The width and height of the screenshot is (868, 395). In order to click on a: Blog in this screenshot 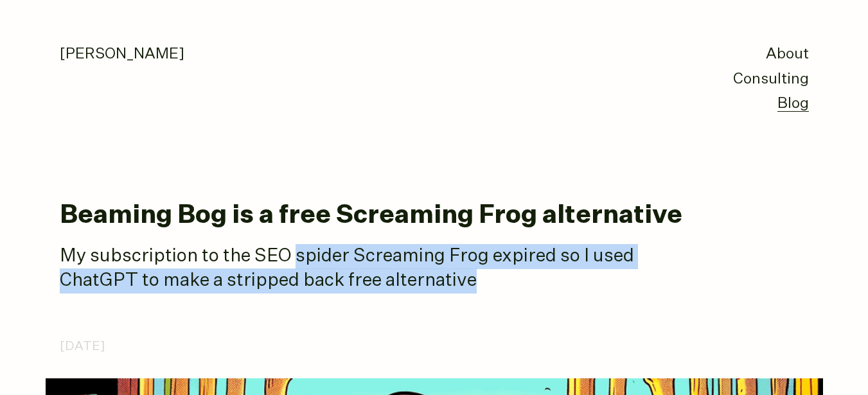, I will do `click(793, 104)`.